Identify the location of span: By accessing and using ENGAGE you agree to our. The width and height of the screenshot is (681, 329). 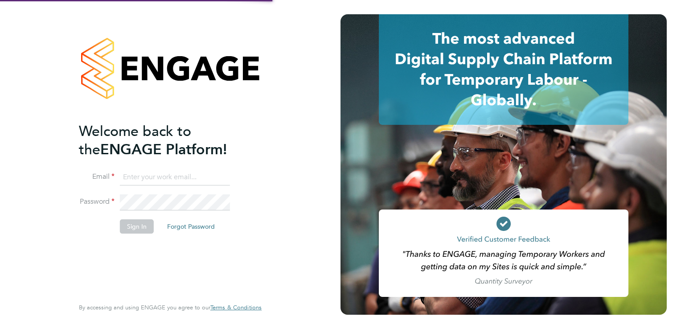
(170, 307).